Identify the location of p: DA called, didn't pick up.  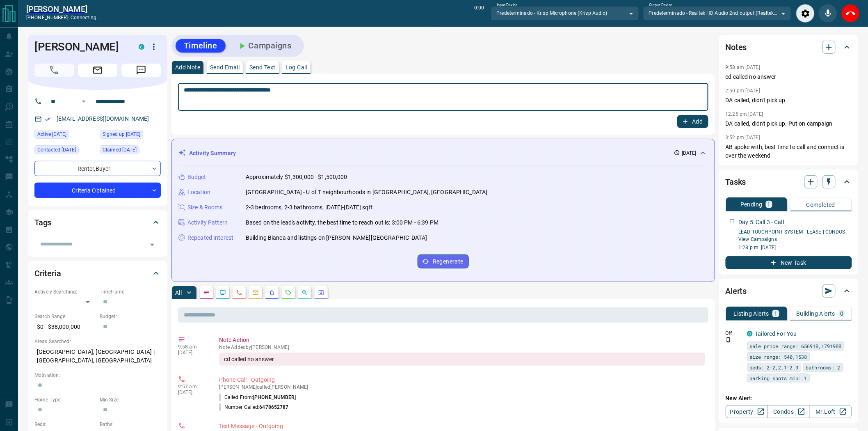
(789, 100).